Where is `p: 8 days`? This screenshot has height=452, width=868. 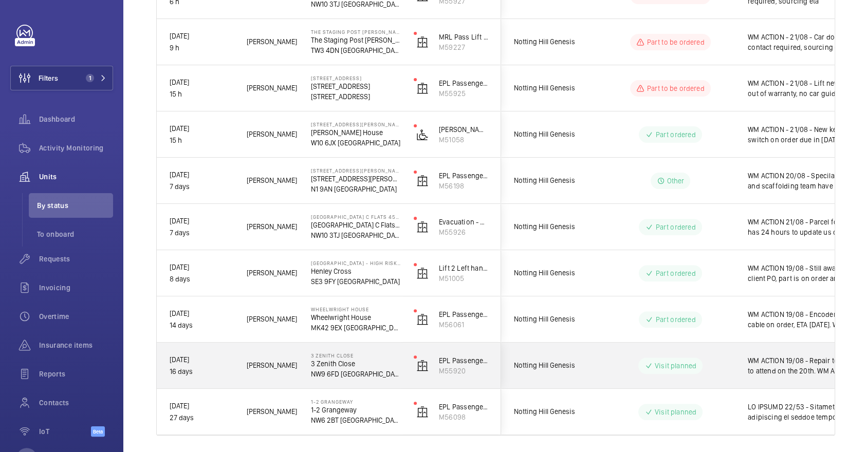 p: 8 days is located at coordinates (202, 279).